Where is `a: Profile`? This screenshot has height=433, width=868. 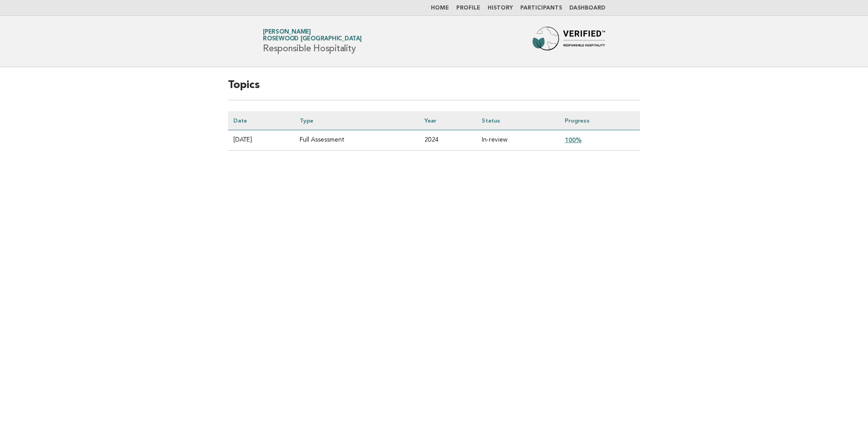
a: Profile is located at coordinates (468, 8).